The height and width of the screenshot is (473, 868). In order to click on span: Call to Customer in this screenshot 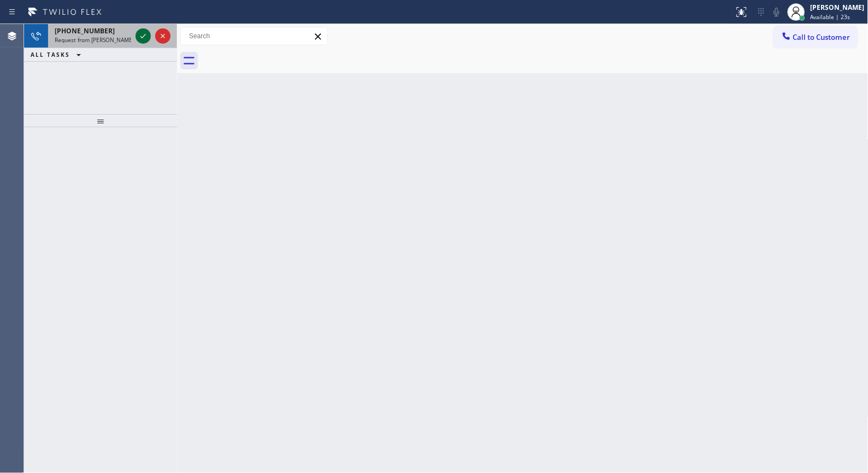, I will do `click(821, 37)`.